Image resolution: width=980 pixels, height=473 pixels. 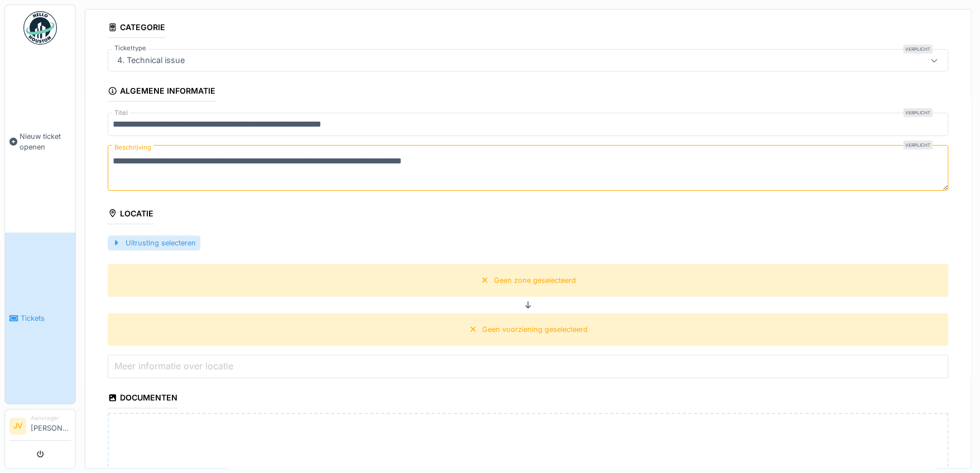 What do you see at coordinates (45, 142) in the screenshot?
I see `span: Nieuw ticket openen` at bounding box center [45, 142].